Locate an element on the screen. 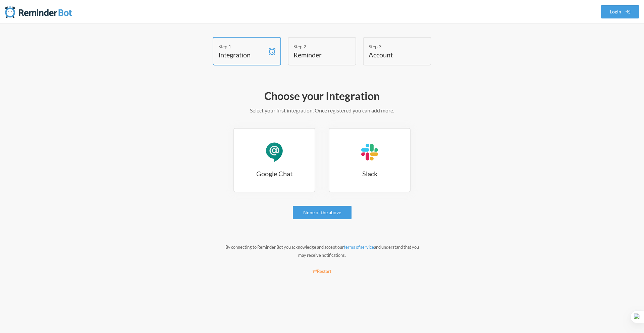  small: Restart is located at coordinates (322, 271).